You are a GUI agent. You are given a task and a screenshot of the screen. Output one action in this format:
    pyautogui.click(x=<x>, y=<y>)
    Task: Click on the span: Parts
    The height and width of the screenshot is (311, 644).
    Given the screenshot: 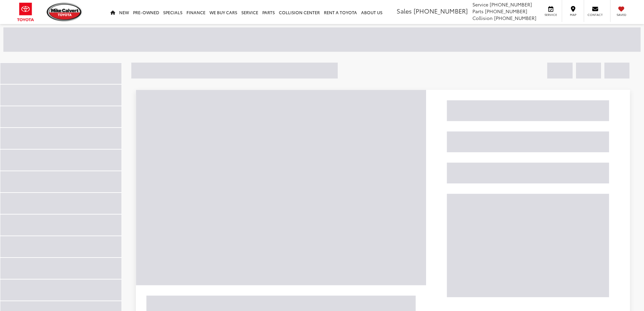 What is the action you would take?
    pyautogui.click(x=478, y=11)
    